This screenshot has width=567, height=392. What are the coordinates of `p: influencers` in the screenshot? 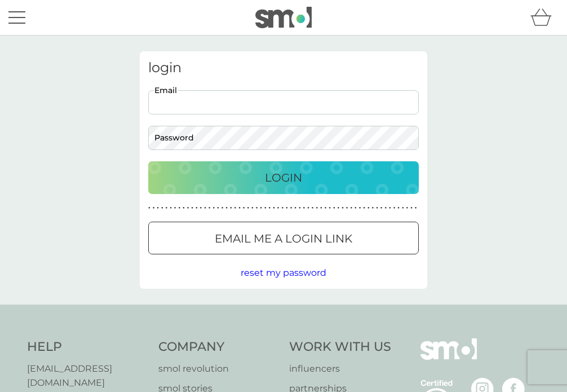 It's located at (340, 369).